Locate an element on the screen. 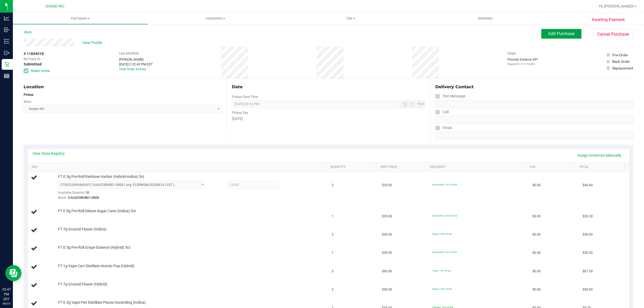 The image size is (644, 308). span: Customers is located at coordinates (215, 18).